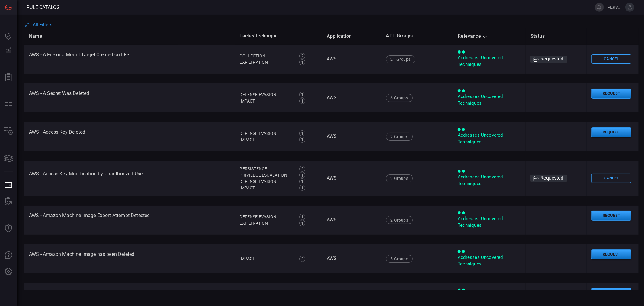 This screenshot has height=306, width=644. What do you see at coordinates (9, 51) in the screenshot?
I see `button: Detections` at bounding box center [9, 51].